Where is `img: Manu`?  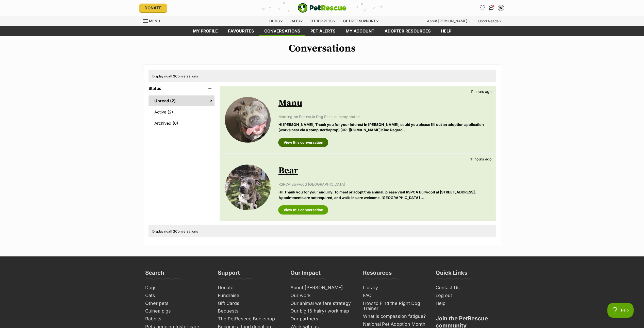 img: Manu is located at coordinates (248, 120).